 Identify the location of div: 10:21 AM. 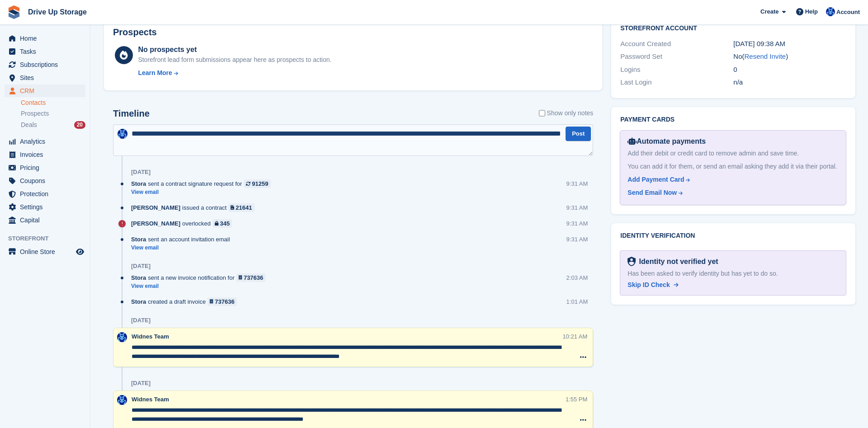
(575, 336).